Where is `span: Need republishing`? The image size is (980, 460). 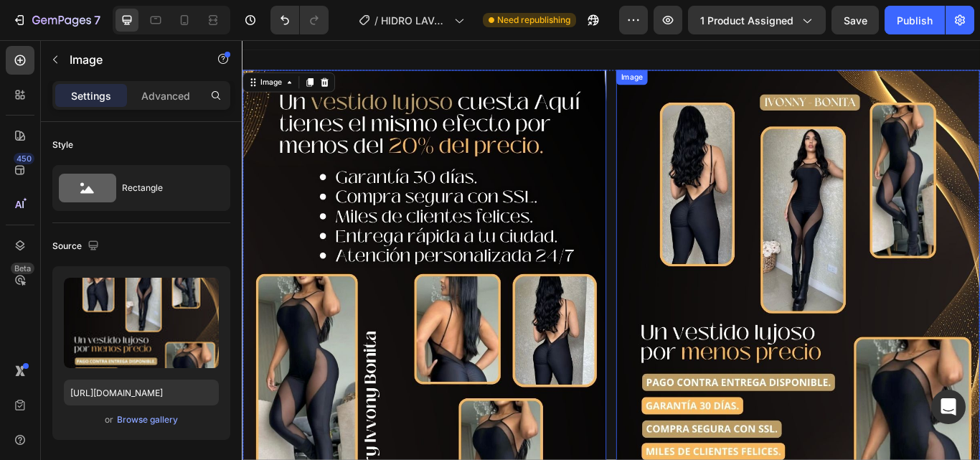 span: Need republishing is located at coordinates (534, 20).